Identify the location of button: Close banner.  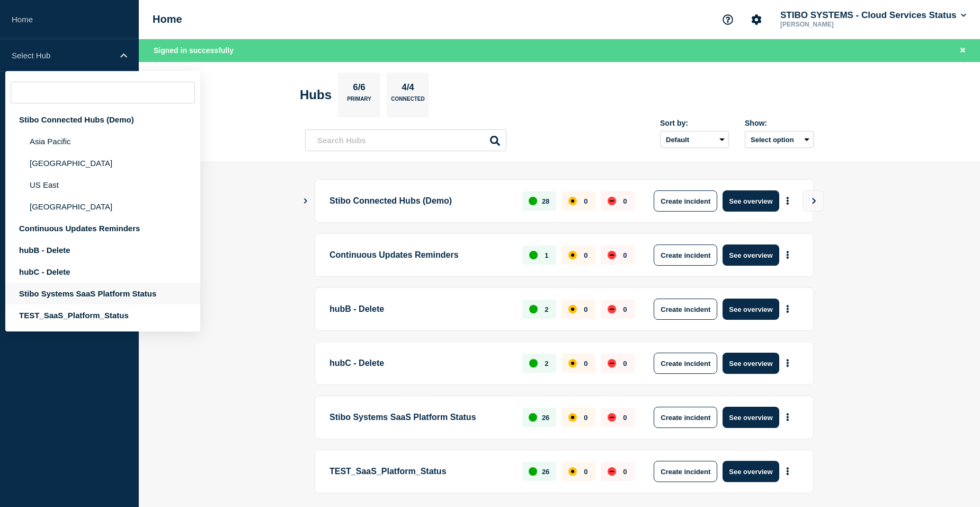
(962, 50).